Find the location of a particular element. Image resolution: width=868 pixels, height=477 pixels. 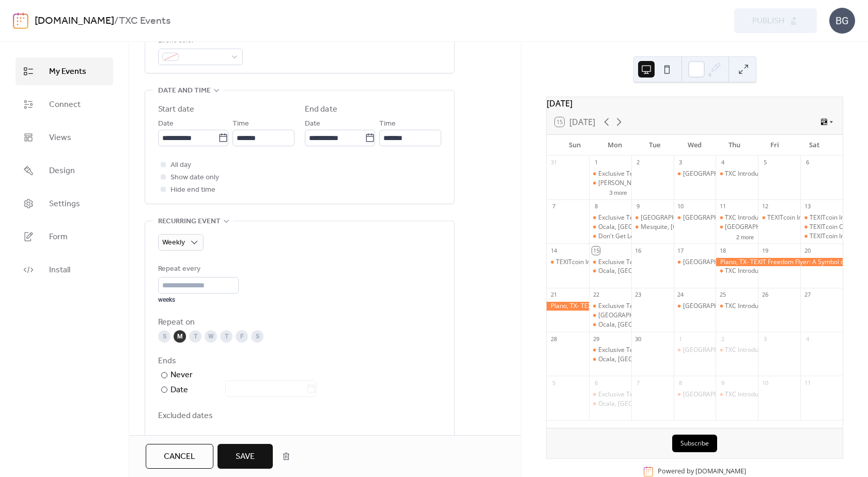

div: 10 is located at coordinates (680, 207).